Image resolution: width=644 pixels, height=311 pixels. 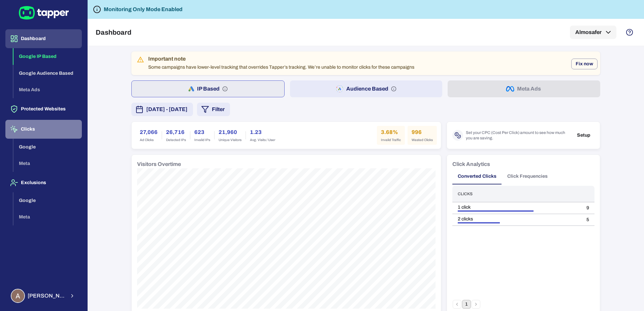 What do you see at coordinates (471, 164) in the screenshot?
I see `h6: Click Analytics` at bounding box center [471, 164].